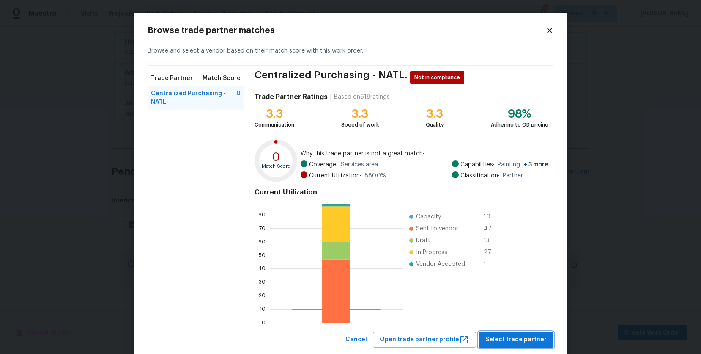  What do you see at coordinates (491, 264) in the screenshot?
I see `span: 1` at bounding box center [491, 264].